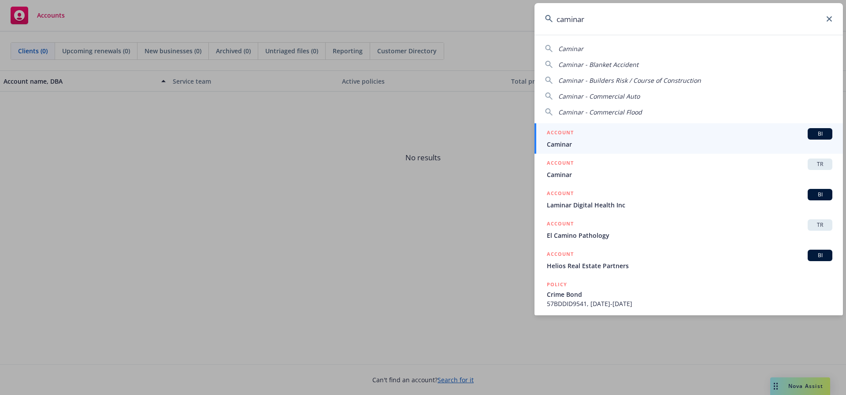  What do you see at coordinates (689, 294) in the screenshot?
I see `span: Crime Bond` at bounding box center [689, 294].